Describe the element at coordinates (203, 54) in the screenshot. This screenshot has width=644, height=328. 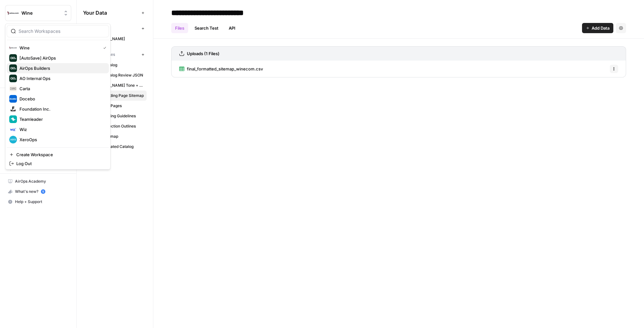
I see `h3: Uploads (1 Files)` at that location.